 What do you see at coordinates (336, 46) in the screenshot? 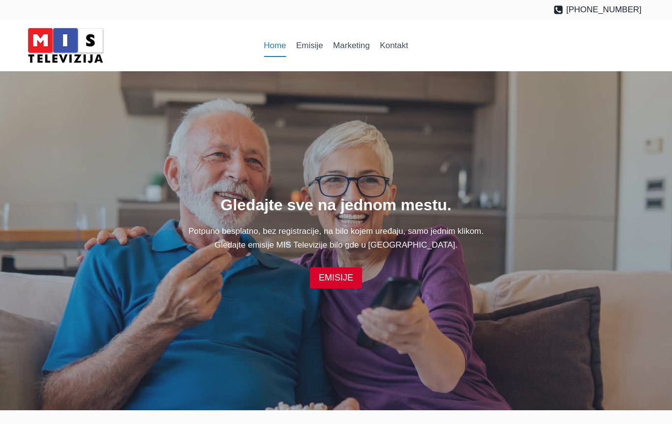
I see `nav: Primary` at bounding box center [336, 46].